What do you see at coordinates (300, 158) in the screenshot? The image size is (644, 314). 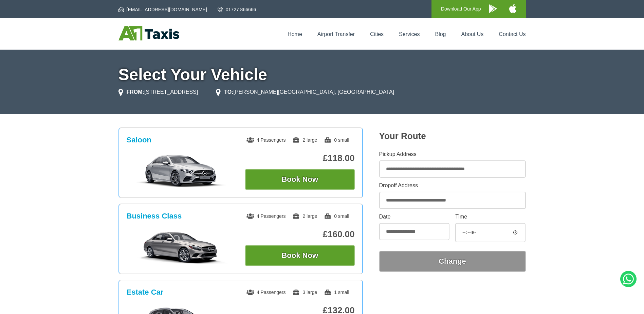 I see `p: £118.00` at bounding box center [300, 158].